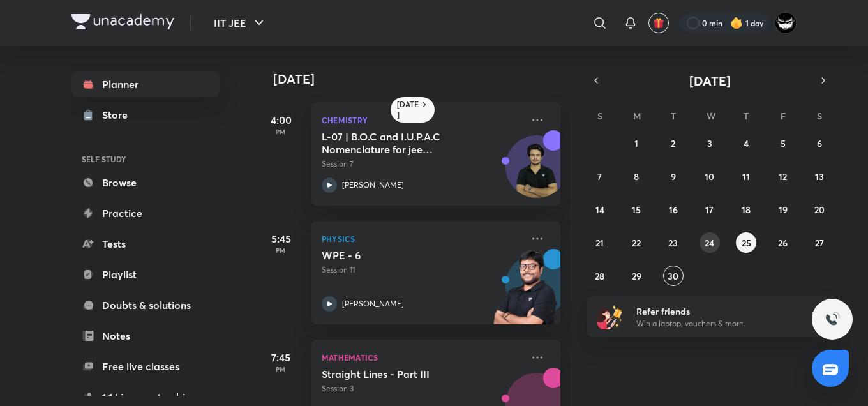 Image resolution: width=868 pixels, height=406 pixels. Describe the element at coordinates (525, 293) in the screenshot. I see `img: unacademy` at that location.